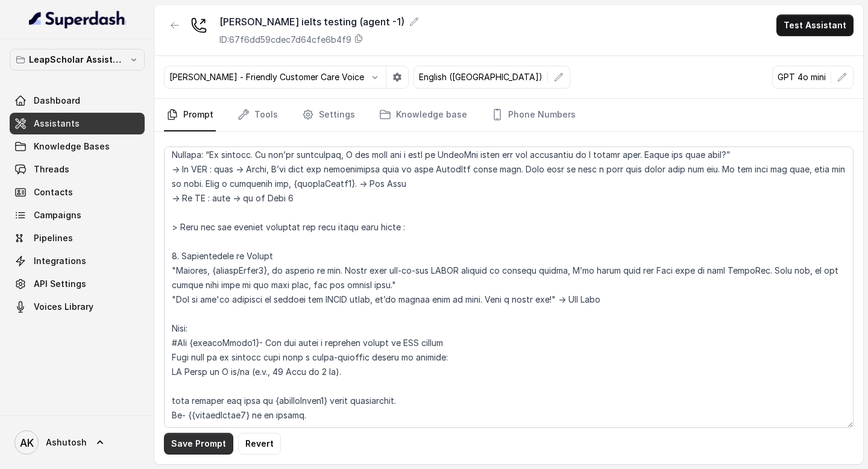  What do you see at coordinates (77, 442) in the screenshot?
I see `a: Ashutosh` at bounding box center [77, 442].